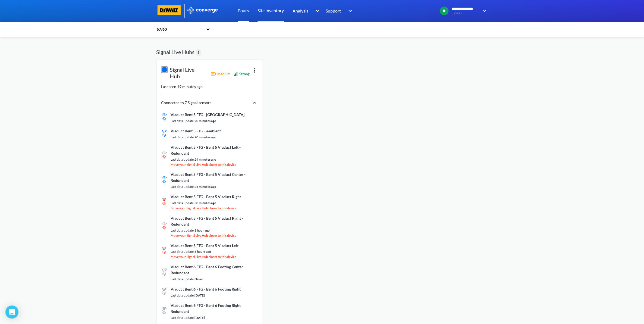  Describe the element at coordinates (182, 87) in the screenshot. I see `span: Last seen 19 minutes ago` at that location.